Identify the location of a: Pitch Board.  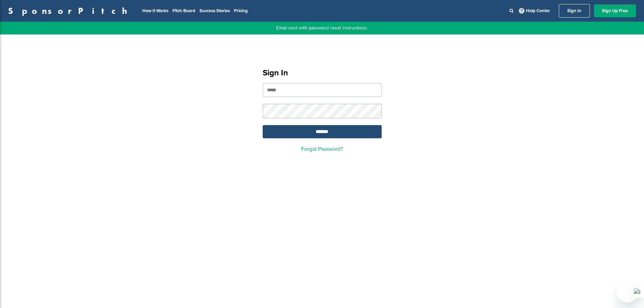
(184, 11).